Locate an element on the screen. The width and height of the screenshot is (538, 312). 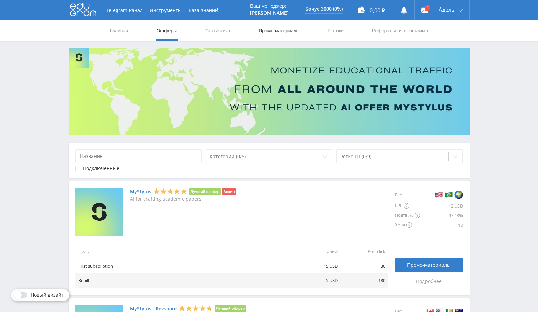
span: Адель is located at coordinates (447, 10).